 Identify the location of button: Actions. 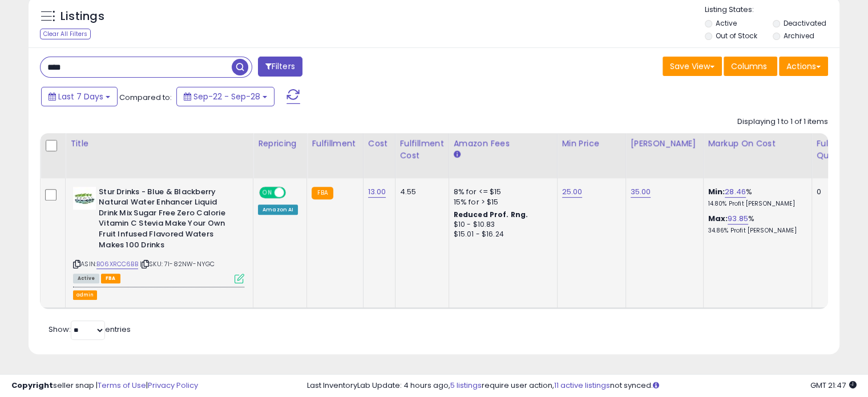
(804, 66).